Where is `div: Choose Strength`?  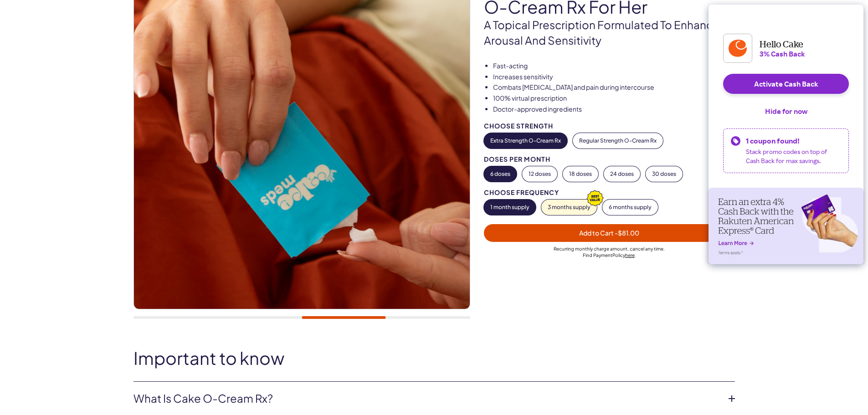 div: Choose Strength is located at coordinates (609, 126).